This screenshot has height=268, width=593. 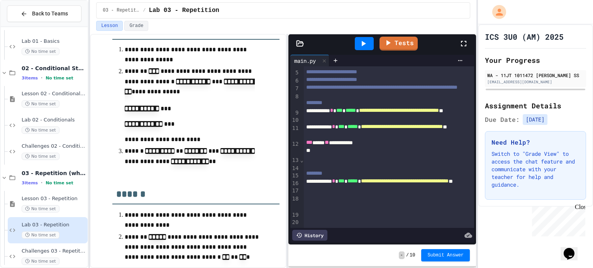 I want to click on button: Grade, so click(x=136, y=26).